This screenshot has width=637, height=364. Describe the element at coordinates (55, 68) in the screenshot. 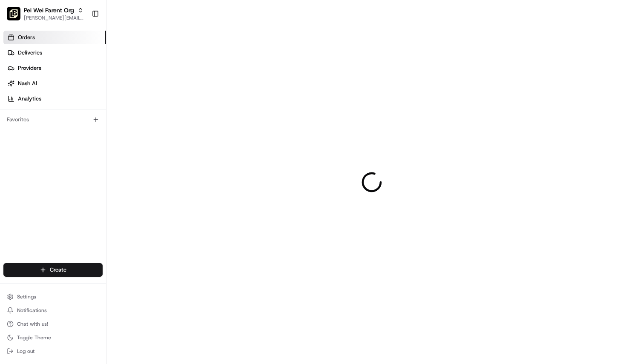

I see `a: Providers` at that location.